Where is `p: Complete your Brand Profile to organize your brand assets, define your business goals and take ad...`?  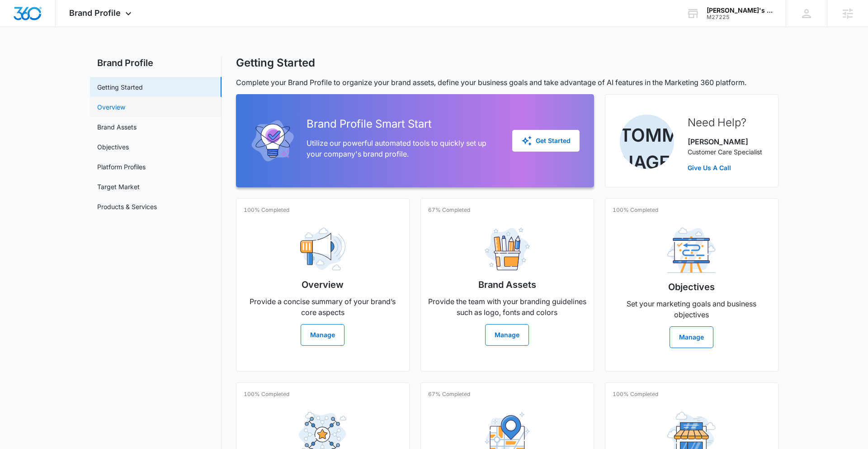 p: Complete your Brand Profile to organize your brand assets, define your business goals and take ad... is located at coordinates (507, 82).